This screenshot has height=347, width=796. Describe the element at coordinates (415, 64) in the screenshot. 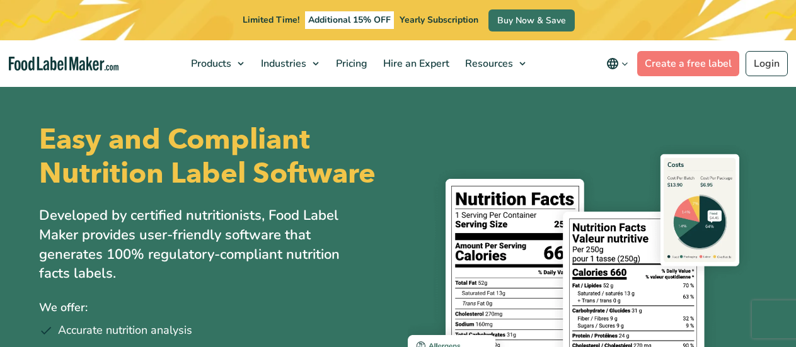

I see `span: Hire an Expert` at that location.